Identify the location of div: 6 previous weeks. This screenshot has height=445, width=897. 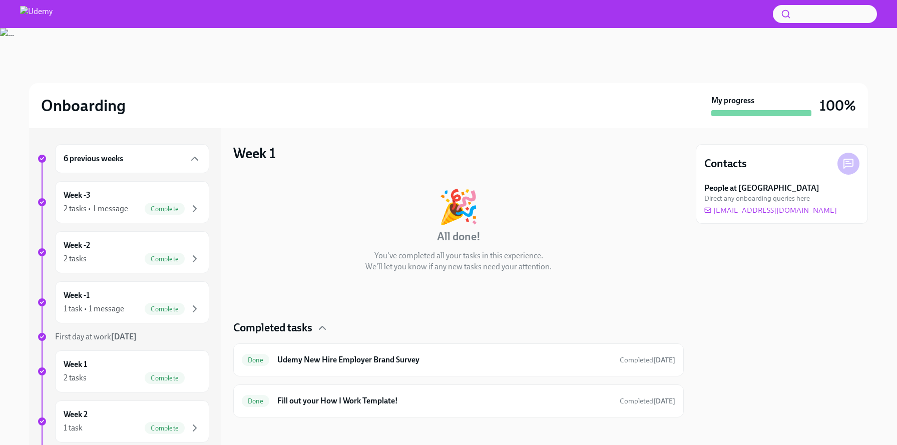
(132, 159).